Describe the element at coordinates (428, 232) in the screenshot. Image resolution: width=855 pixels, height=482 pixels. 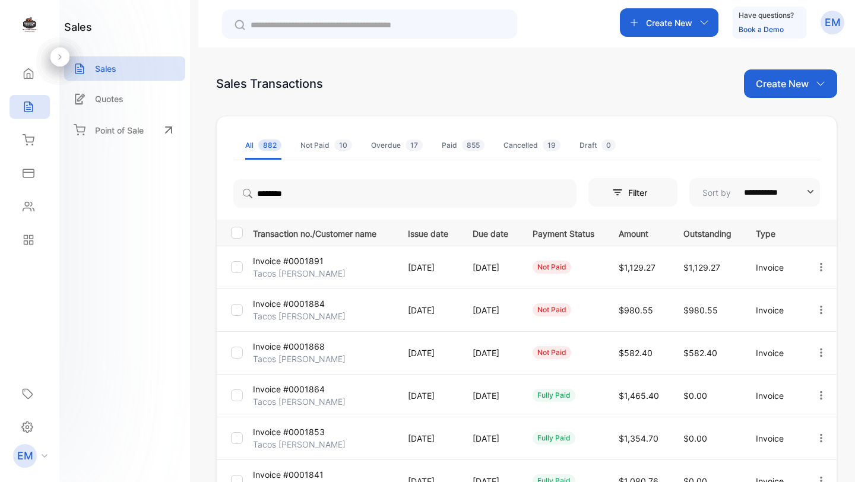
I see `p: Issue date` at that location.